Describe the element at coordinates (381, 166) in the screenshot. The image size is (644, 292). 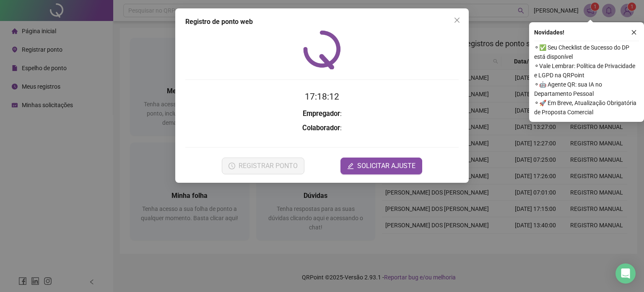
I see `button: editSOLICITAR AJUSTE` at that location.